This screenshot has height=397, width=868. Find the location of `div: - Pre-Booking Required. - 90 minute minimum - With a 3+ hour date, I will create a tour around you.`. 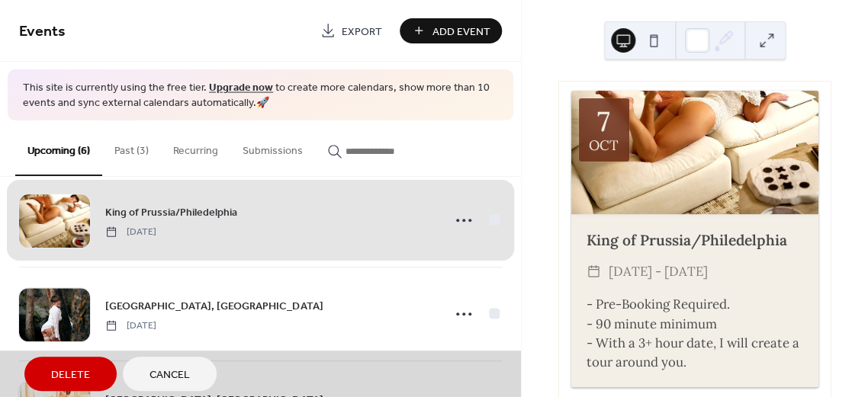

div: - Pre-Booking Required. - 90 minute minimum - With a 3+ hour date, I will create a tour around you. is located at coordinates (694, 333).